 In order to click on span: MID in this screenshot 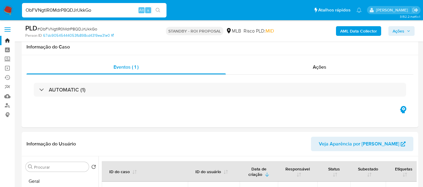, I will do `click(269, 31)`.